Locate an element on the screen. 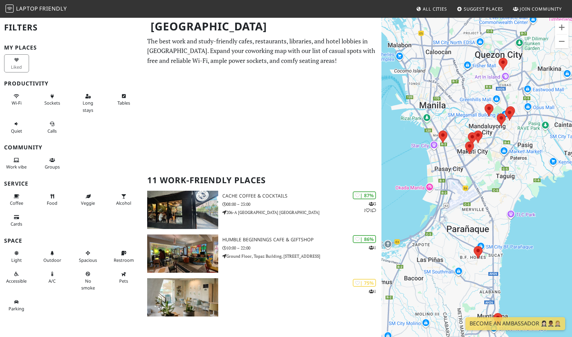 Image resolution: width=572 pixels, height=337 pixels. img: Dahan Specialty Coffee is located at coordinates (183, 297).